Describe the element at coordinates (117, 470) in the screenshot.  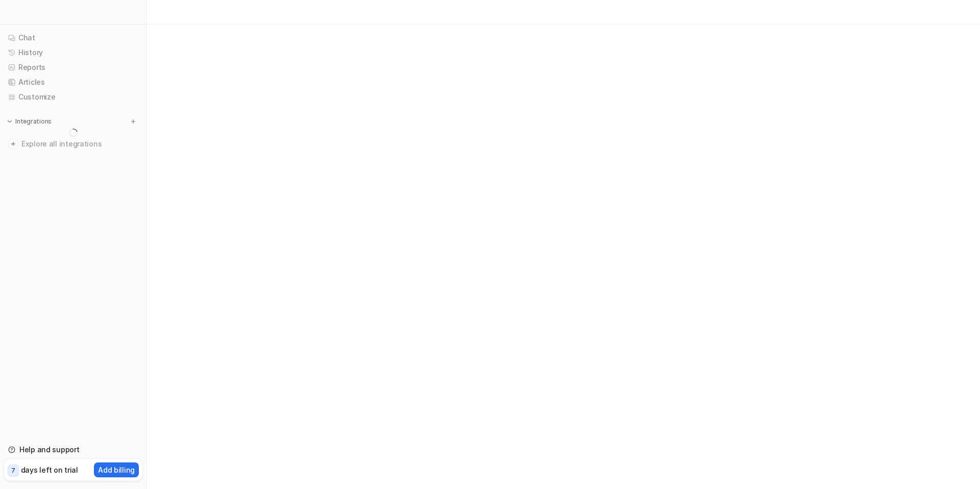
I see `button: Add billing` at that location.